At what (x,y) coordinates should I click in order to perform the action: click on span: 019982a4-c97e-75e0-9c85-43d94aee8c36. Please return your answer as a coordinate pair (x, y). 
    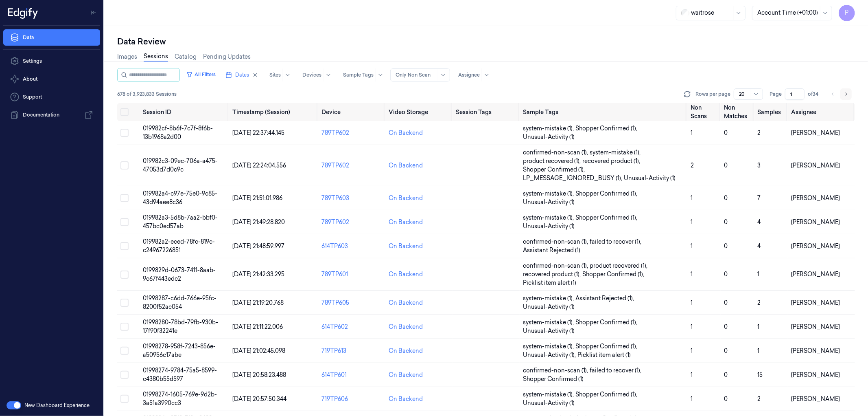
    Looking at the image, I should click on (179, 198).